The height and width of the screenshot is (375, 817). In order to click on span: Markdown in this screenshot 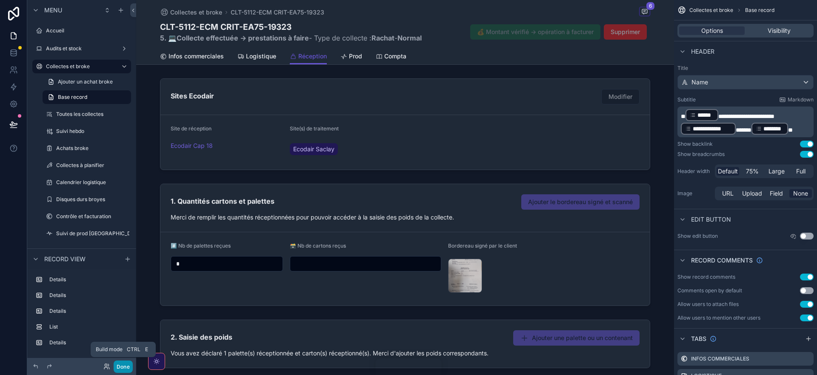, I will do `click(801, 100)`.